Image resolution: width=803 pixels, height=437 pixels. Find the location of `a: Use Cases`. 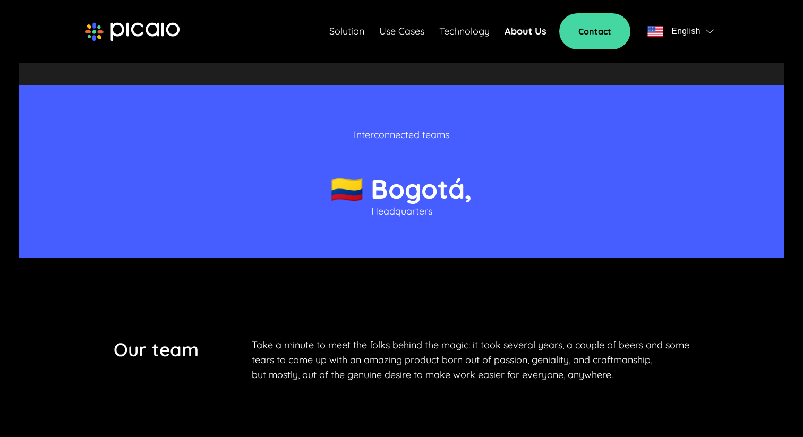

a: Use Cases is located at coordinates (402, 31).